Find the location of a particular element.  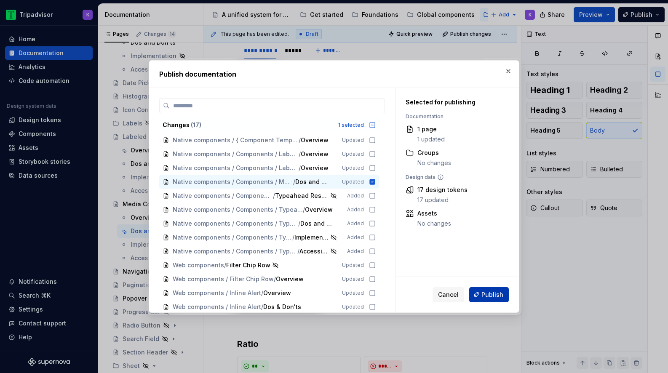

div: Assets is located at coordinates (434, 214).